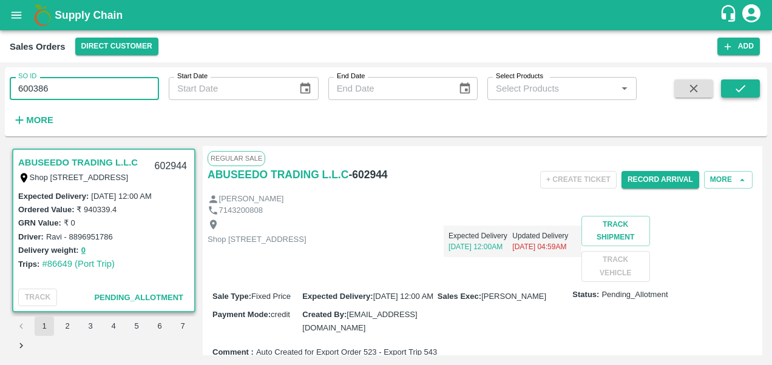  Describe the element at coordinates (38, 47) in the screenshot. I see `div: Sales Orders` at that location.